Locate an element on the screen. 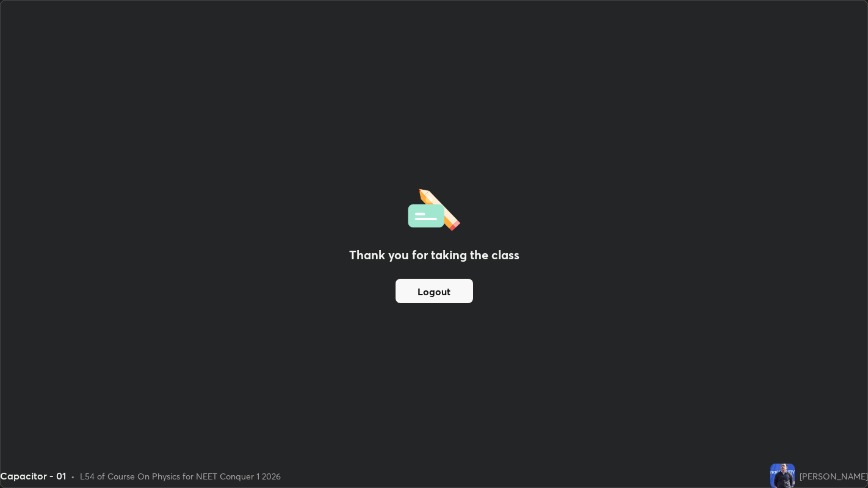 This screenshot has height=488, width=868. img: offlineFeedback.1438e8b3.svg is located at coordinates (434, 208).